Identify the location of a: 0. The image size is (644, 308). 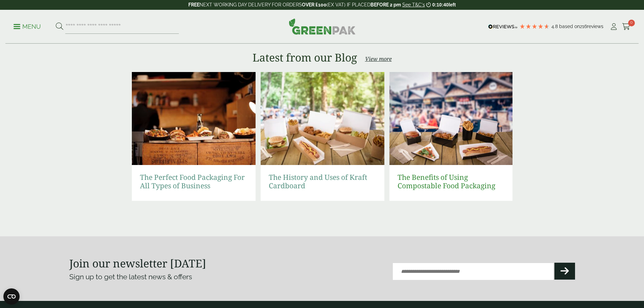
(626, 27).